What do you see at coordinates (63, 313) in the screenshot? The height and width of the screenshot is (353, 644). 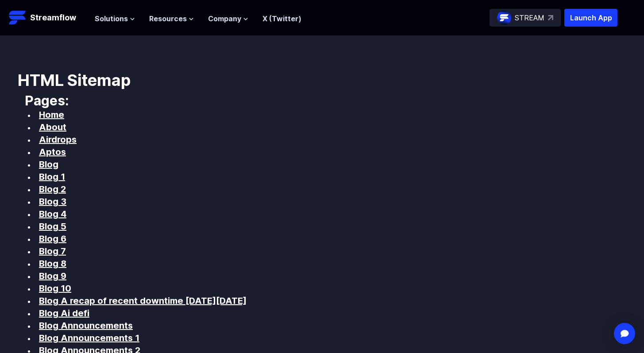 I see `a: Blog Ai defi` at bounding box center [63, 313].